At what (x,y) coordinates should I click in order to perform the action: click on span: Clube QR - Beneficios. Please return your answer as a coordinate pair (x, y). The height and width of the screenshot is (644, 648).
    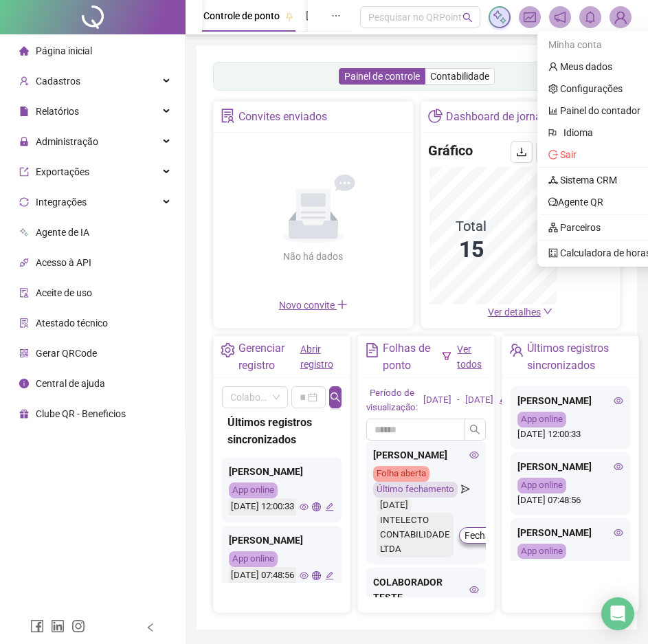
    Looking at the image, I should click on (81, 414).